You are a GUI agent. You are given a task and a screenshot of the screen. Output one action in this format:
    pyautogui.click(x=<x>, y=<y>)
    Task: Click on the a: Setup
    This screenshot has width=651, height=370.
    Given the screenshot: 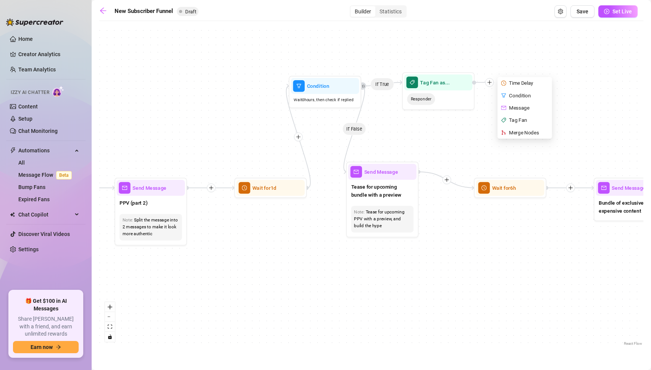 What is the action you would take?
    pyautogui.click(x=25, y=119)
    